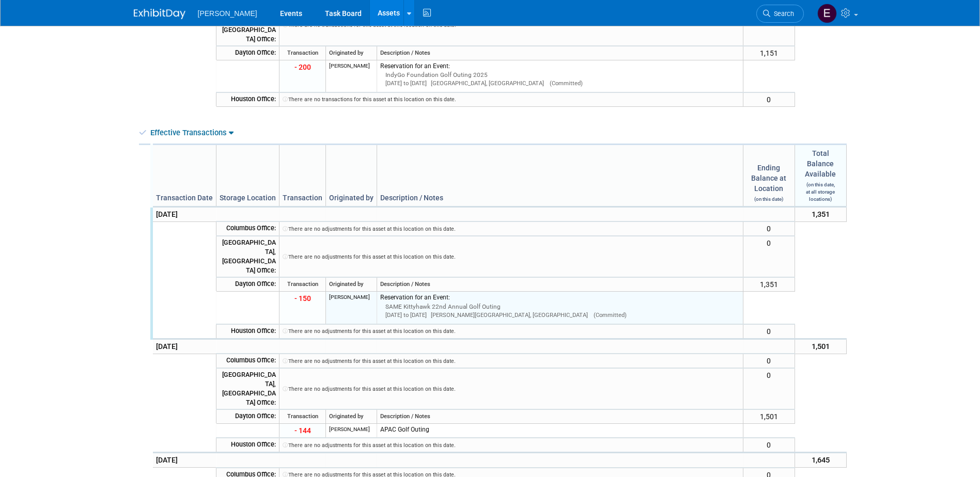 The image size is (980, 477). Describe the element at coordinates (192, 133) in the screenshot. I see `a: Effective Transactions` at that location.